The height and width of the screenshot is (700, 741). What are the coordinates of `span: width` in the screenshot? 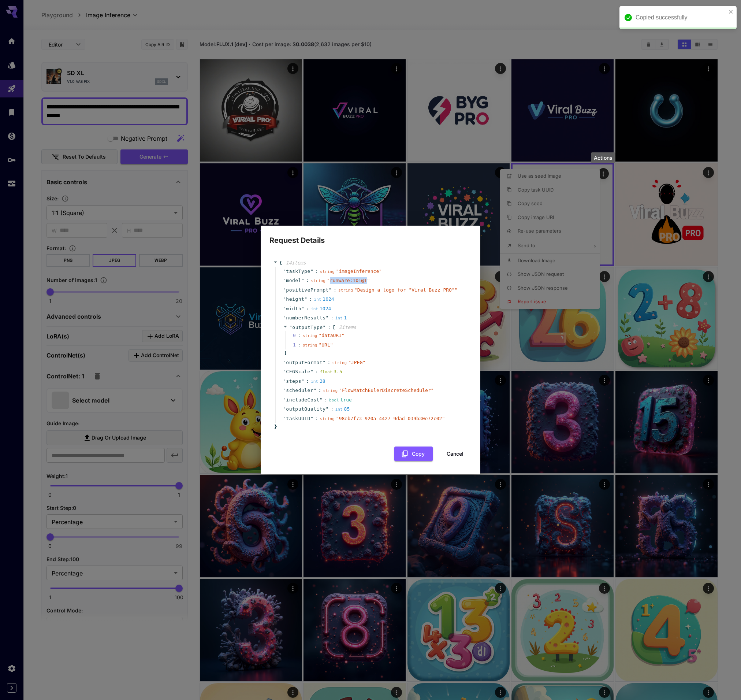 It's located at (294, 309).